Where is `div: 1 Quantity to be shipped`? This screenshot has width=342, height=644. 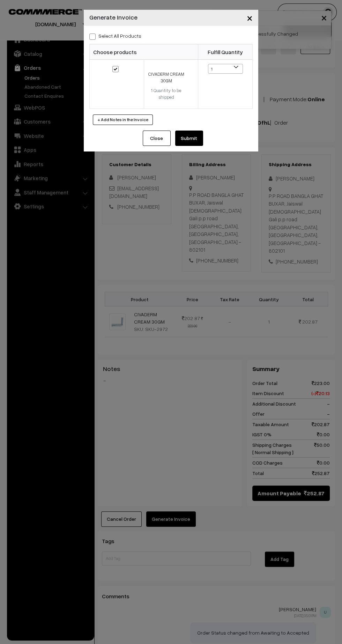 div: 1 Quantity to be shipped is located at coordinates (166, 94).